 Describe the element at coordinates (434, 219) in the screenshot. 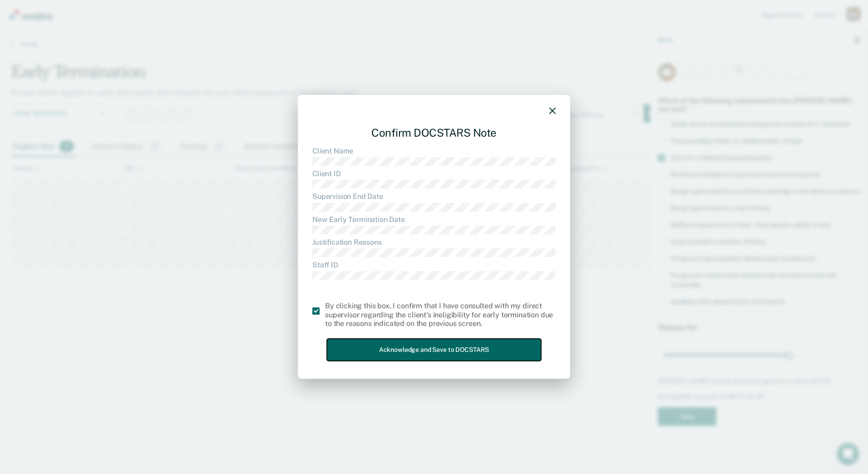

I see `dt: New Early Termination Date` at that location.